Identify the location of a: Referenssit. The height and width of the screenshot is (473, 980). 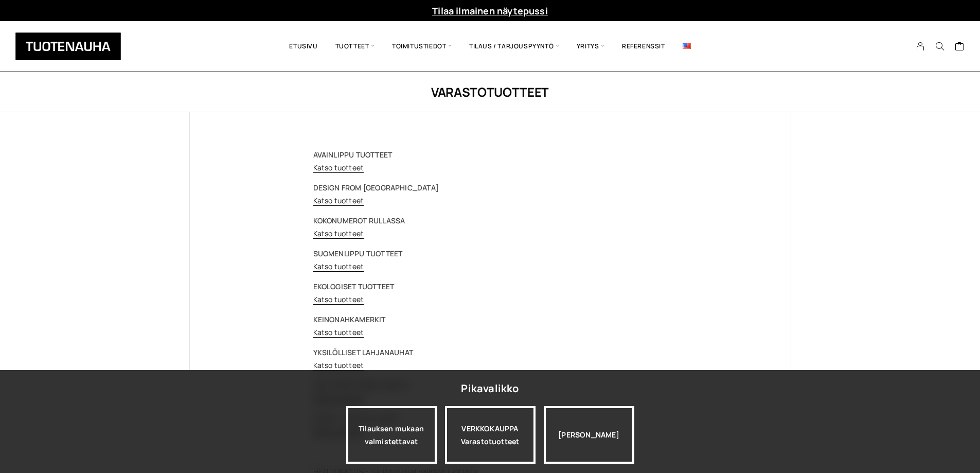
(643, 47).